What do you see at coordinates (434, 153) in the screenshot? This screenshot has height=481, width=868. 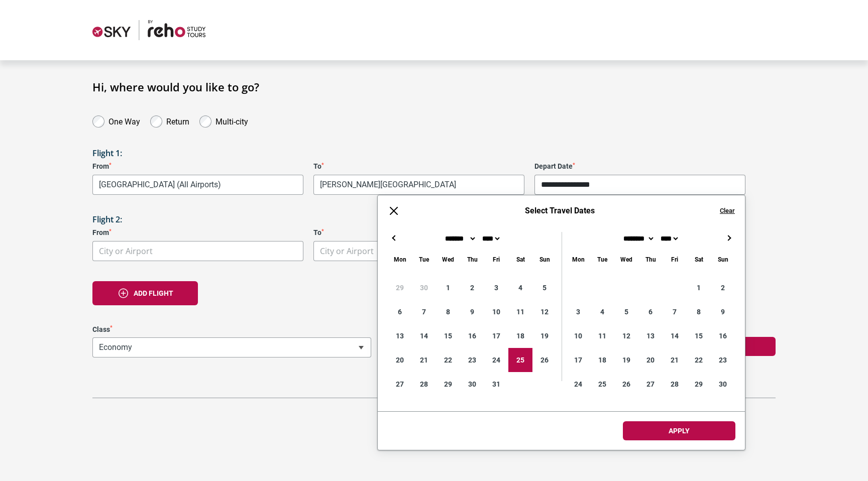 I see `h3: Flight 1:` at bounding box center [434, 153].